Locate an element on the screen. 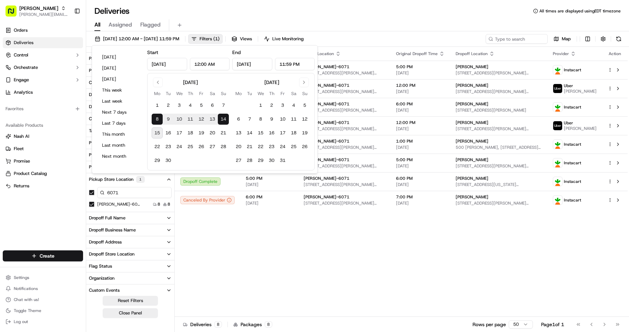 This screenshot has height=332, width=629. img: profile_instacart_ahold_partner.png is located at coordinates (558, 200).